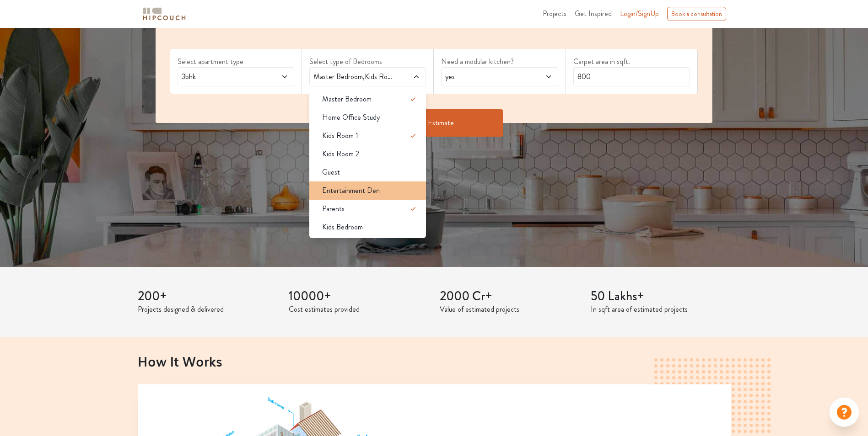 The width and height of the screenshot is (868, 436). I want to click on span: Kids Room 1, so click(340, 136).